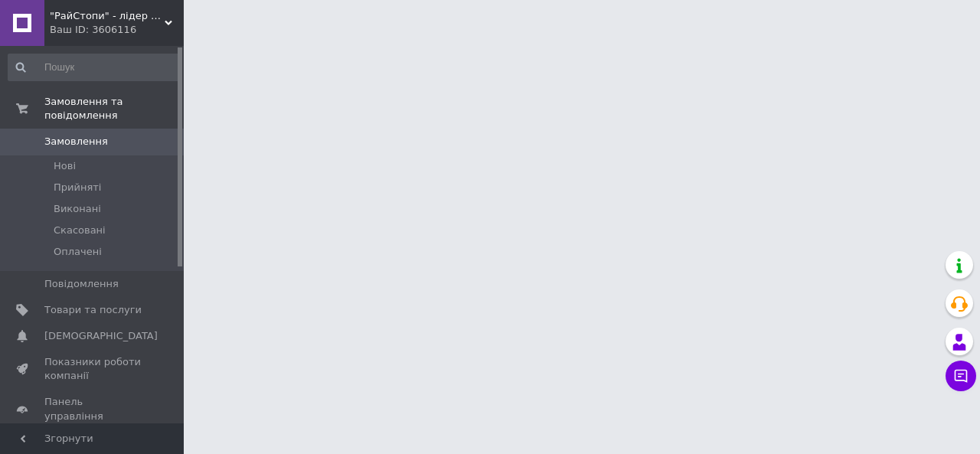 This screenshot has width=980, height=454. I want to click on span: Скасовані, so click(79, 230).